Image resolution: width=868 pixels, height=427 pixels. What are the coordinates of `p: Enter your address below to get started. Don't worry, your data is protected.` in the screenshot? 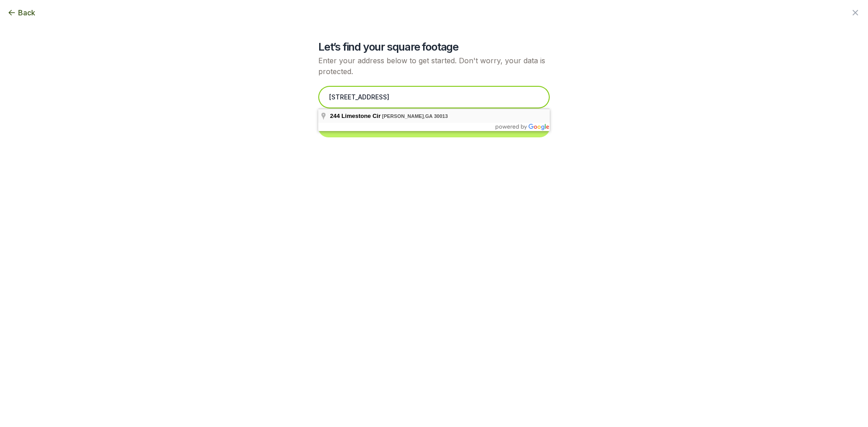 It's located at (434, 66).